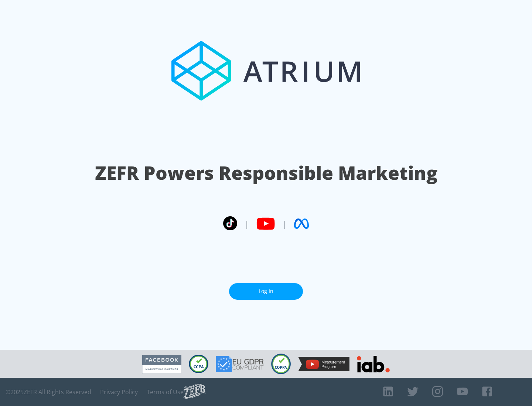  I want to click on img: Facebook Marketing Partner, so click(162, 364).